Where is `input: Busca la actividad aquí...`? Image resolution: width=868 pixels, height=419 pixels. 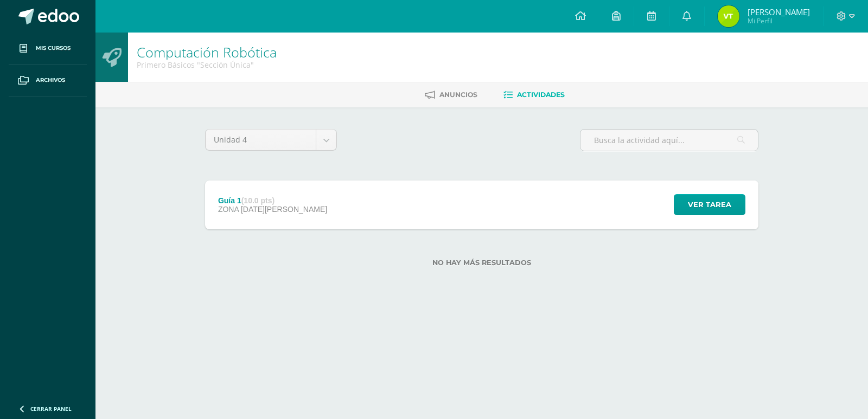 input: Busca la actividad aquí... is located at coordinates (669, 140).